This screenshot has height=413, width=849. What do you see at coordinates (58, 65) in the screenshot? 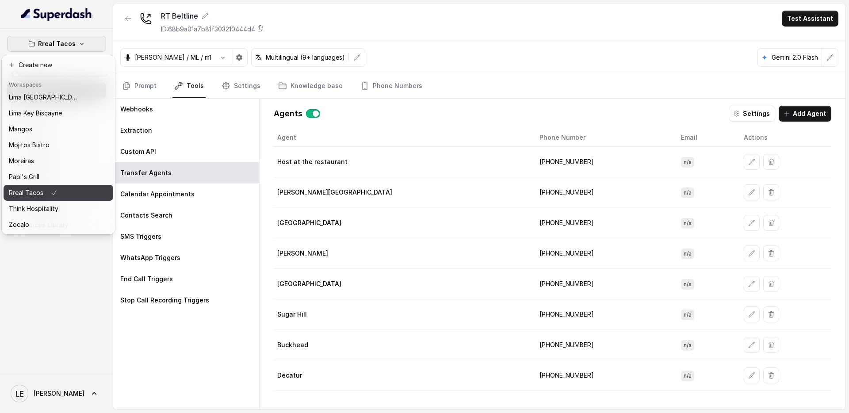
I see `button: Create new` at bounding box center [58, 65].